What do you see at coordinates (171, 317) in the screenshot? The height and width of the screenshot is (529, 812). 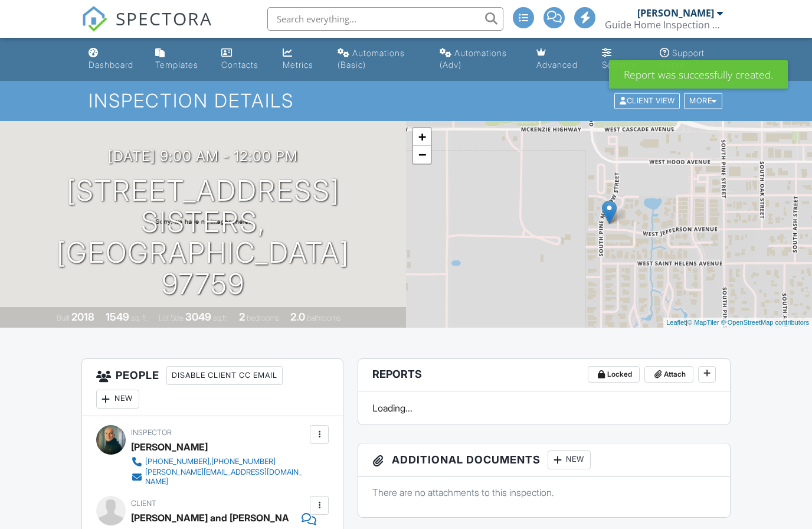 I see `span: Lot Size` at bounding box center [171, 317].